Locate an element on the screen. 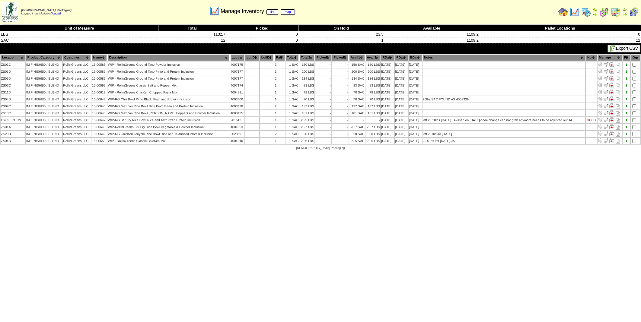  td: ZS06C is located at coordinates (13, 85).